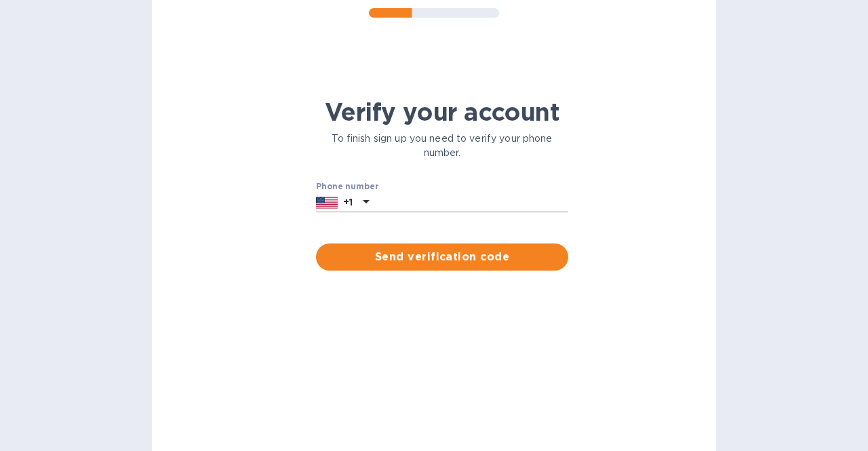  I want to click on p: +1, so click(348, 202).